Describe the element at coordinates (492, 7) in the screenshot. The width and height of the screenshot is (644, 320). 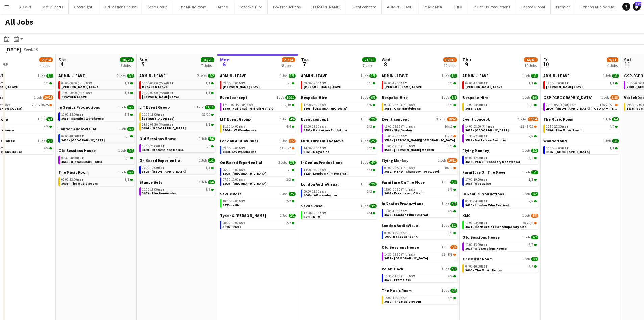
I see `button: InGenius Productions` at that location.